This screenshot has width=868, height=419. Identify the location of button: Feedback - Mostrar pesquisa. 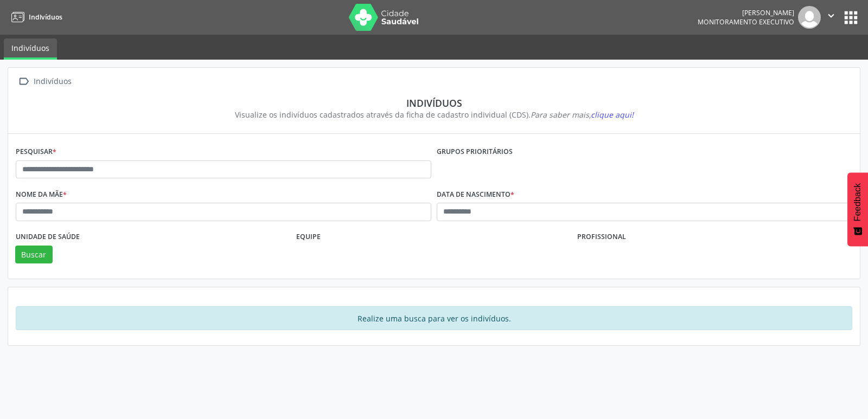
(858, 209).